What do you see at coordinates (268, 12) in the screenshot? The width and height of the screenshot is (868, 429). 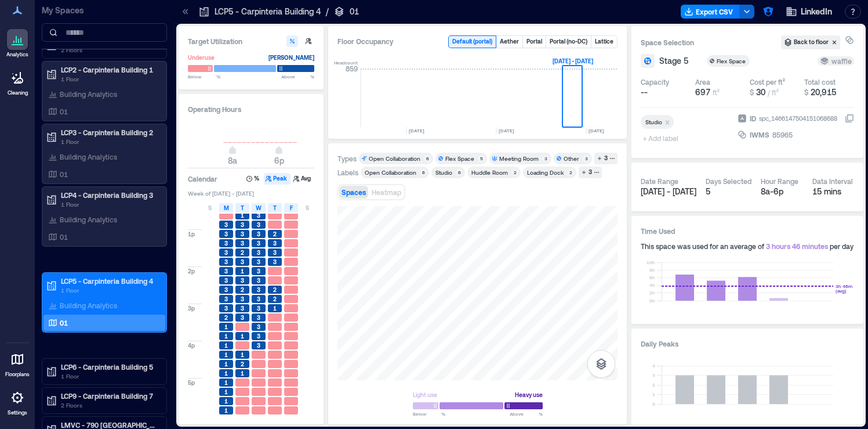 I see `p: LCP5 - Carpinteria Building 4` at bounding box center [268, 12].